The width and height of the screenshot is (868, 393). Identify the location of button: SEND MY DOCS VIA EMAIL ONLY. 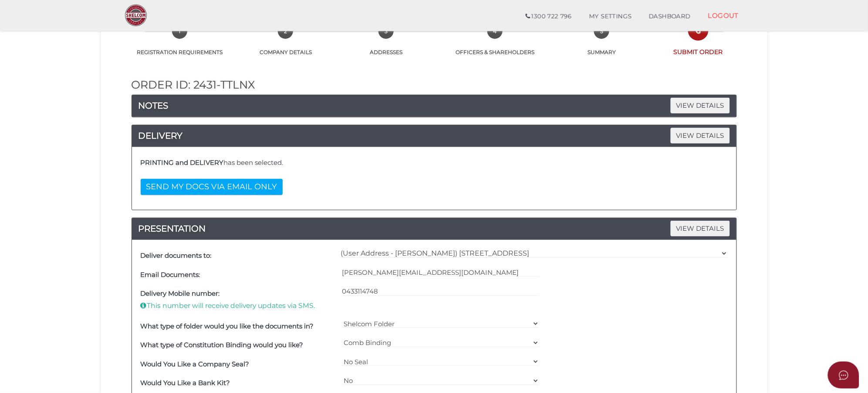
(212, 187).